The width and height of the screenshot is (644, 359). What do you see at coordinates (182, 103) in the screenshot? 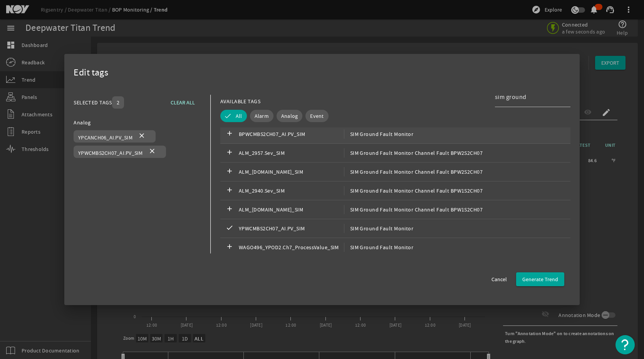
I see `button: CLEAR ALL` at bounding box center [182, 103].